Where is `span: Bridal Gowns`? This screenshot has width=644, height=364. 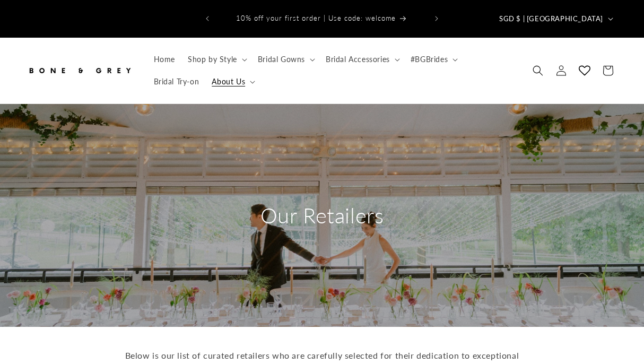
span: Bridal Gowns is located at coordinates (282, 59).